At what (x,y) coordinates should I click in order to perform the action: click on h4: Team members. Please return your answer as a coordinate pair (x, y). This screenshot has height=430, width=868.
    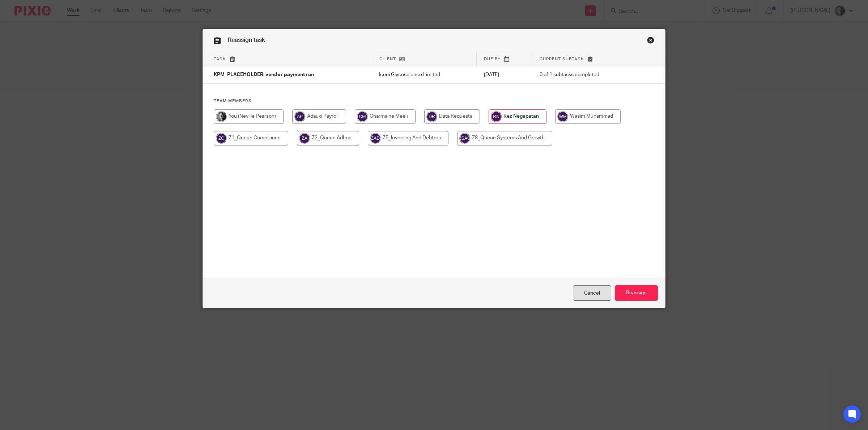
    Looking at the image, I should click on (434, 101).